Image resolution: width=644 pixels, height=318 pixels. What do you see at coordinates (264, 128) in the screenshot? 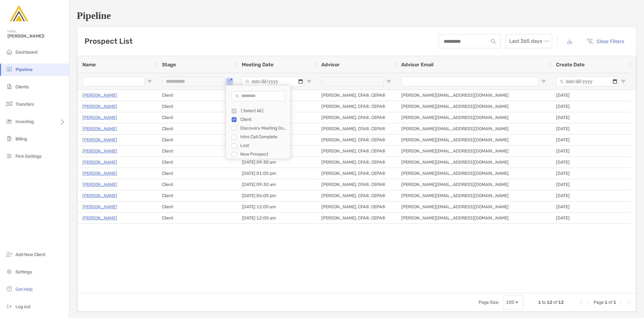
I see `div: Discovery Meeting Complete` at bounding box center [264, 128].